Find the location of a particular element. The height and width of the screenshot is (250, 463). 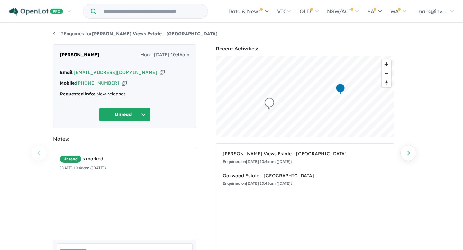

strong: Requested info: is located at coordinates (77, 94).